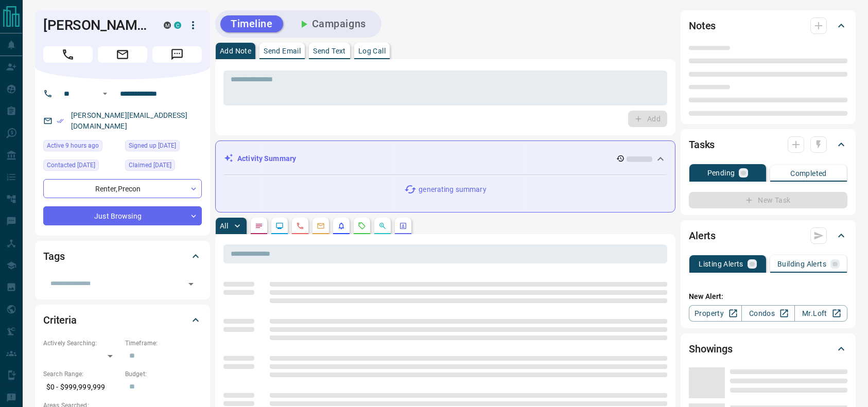 The height and width of the screenshot is (407, 868). I want to click on svg: Calls, so click(300, 226).